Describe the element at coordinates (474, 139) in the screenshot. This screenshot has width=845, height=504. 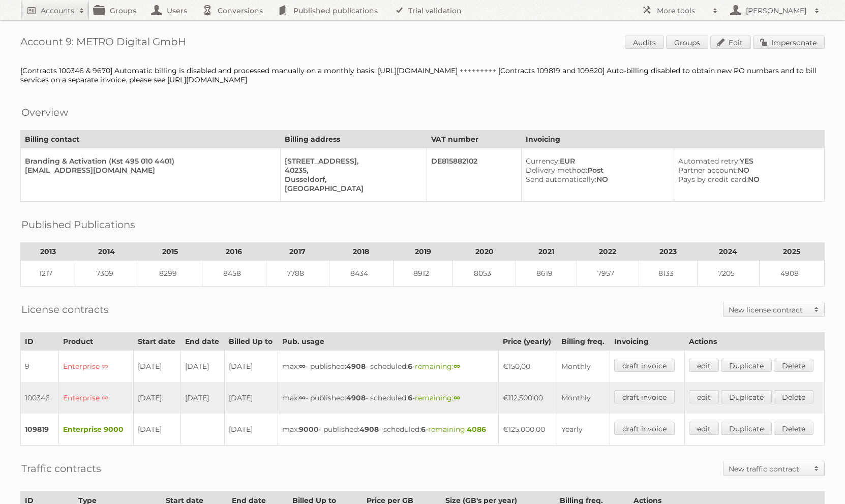
I see `th: VAT number` at that location.